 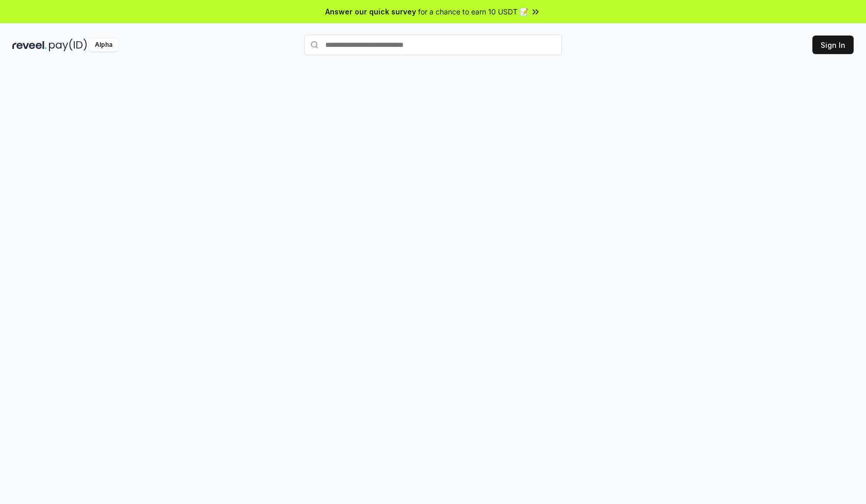 What do you see at coordinates (370, 12) in the screenshot?
I see `span: Answer our quick survey` at bounding box center [370, 12].